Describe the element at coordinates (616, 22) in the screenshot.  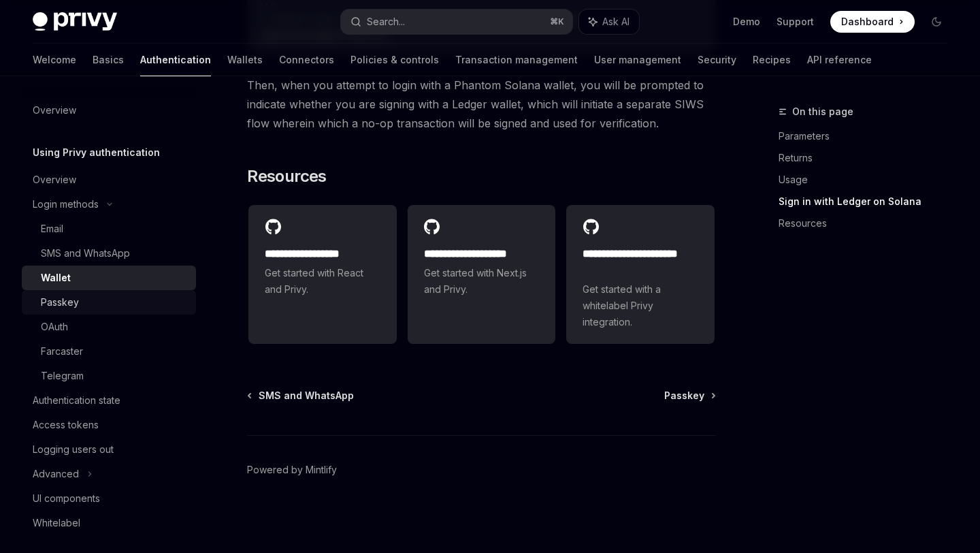
I see `span: Ask AI` at that location.